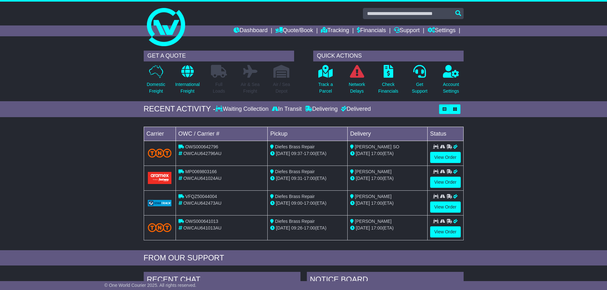 The width and height of the screenshot is (607, 290). What do you see at coordinates (222, 281) in the screenshot?
I see `div: RECENT CHAT` at bounding box center [222, 281].